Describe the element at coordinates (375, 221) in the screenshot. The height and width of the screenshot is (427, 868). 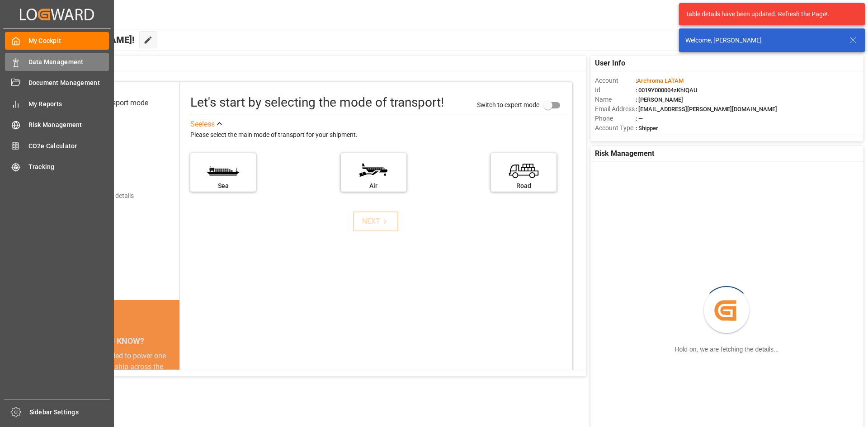
I see `div: NEXT` at that location.